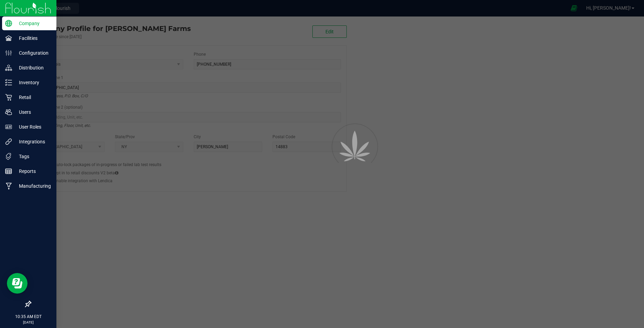 The height and width of the screenshot is (328, 644). What do you see at coordinates (9, 39) in the screenshot?
I see `inline-svg: Facilities` at bounding box center [9, 39].